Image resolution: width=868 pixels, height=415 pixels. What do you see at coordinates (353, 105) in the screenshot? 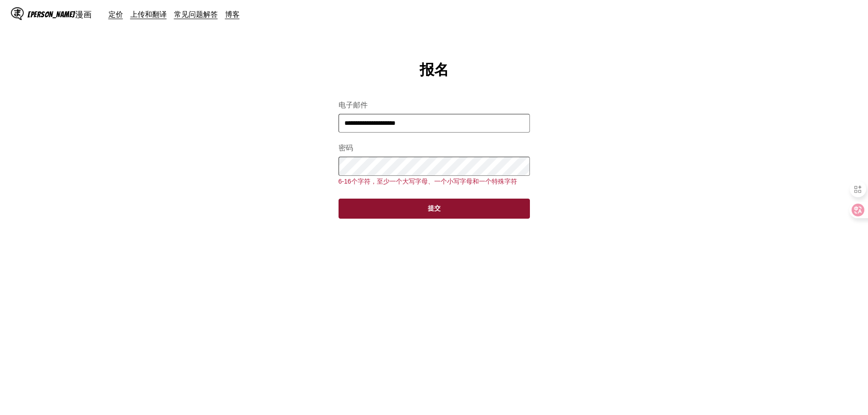
I see `font: 电子邮件` at bounding box center [353, 105].